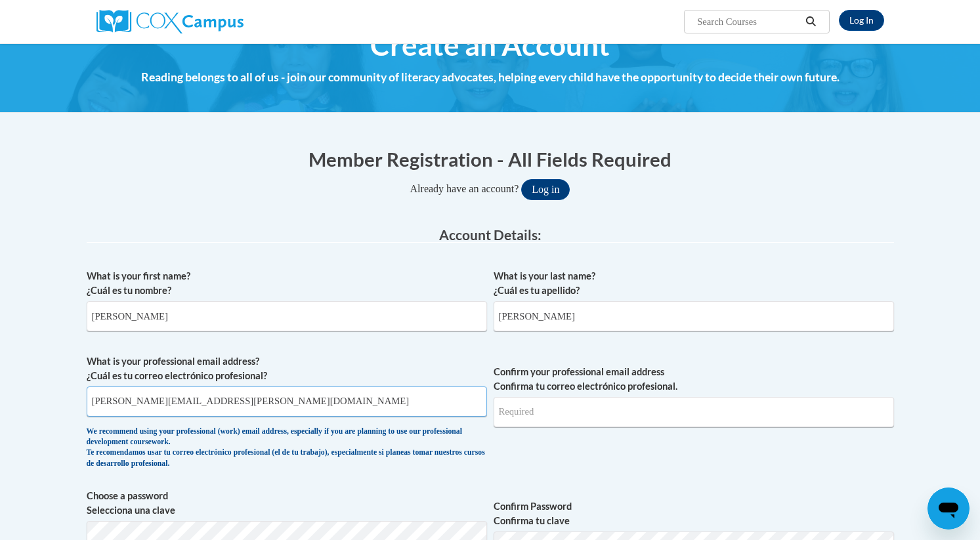 This screenshot has width=980, height=540. What do you see at coordinates (694, 514) in the screenshot?
I see `label: Confirm Password Confirma tu clave` at bounding box center [694, 514].